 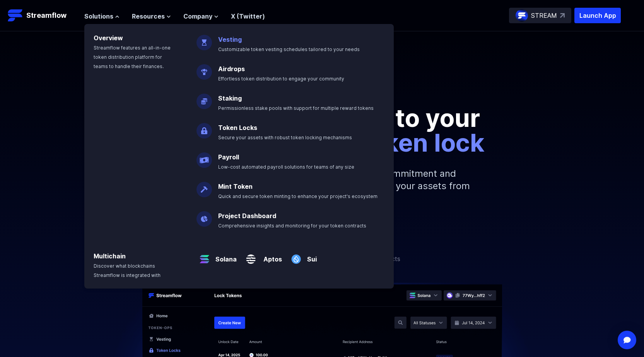 What do you see at coordinates (522, 15) in the screenshot?
I see `img: streamflow-logo-circle.png` at bounding box center [522, 15].